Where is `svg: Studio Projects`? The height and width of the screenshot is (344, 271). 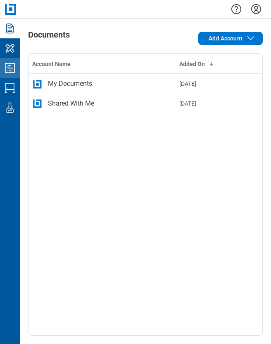
svg: Studio Projects is located at coordinates (10, 68).